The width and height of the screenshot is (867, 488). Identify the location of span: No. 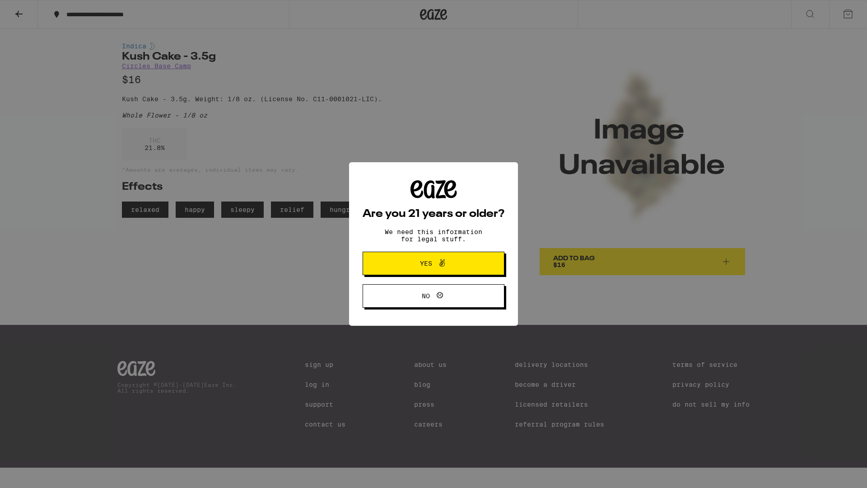
(426, 296).